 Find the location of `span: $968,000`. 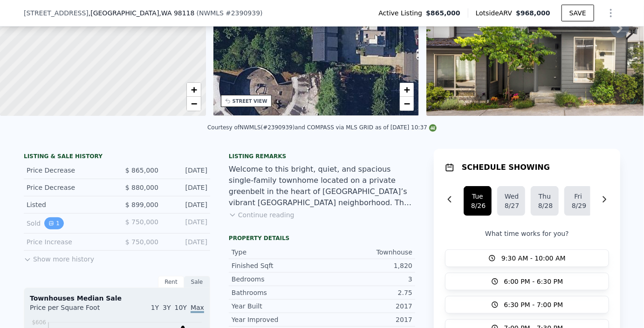

span: $968,000 is located at coordinates (533, 13).